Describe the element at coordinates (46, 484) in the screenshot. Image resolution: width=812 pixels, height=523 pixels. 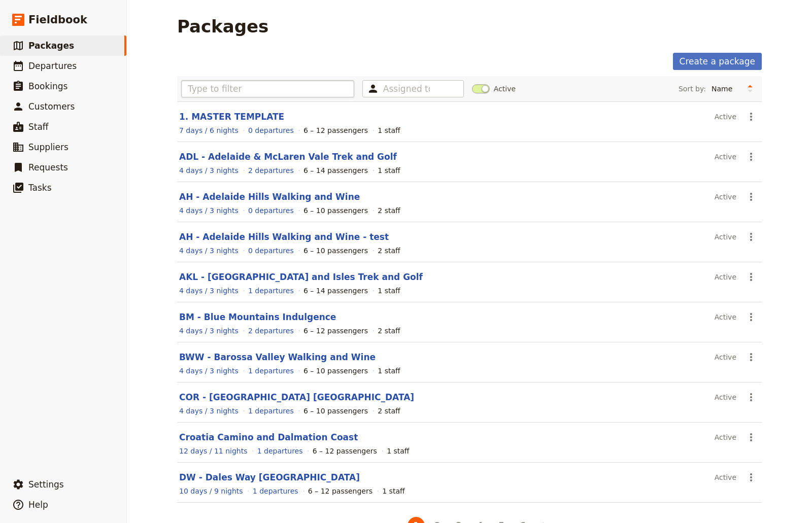
I see `span: Settings` at that location.